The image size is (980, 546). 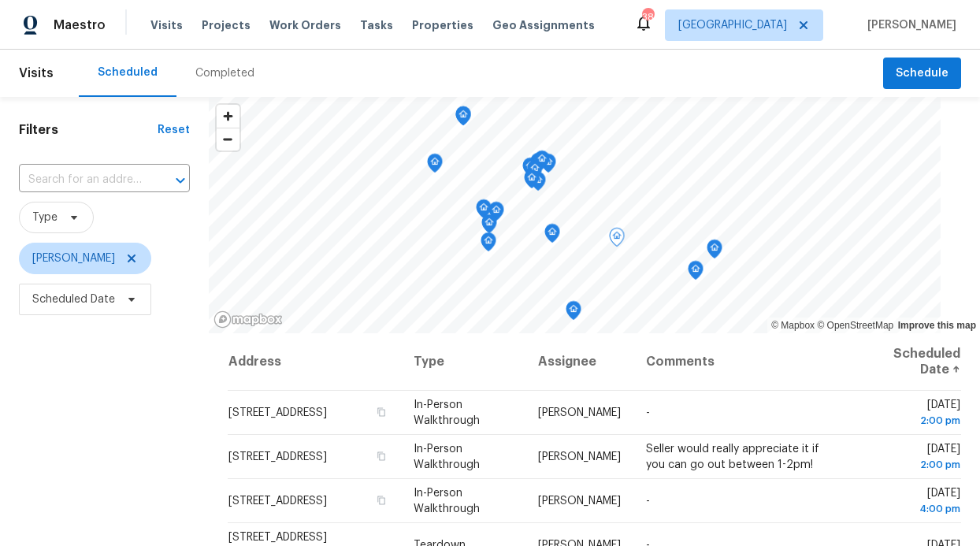 I want to click on span: Schedule, so click(x=921, y=74).